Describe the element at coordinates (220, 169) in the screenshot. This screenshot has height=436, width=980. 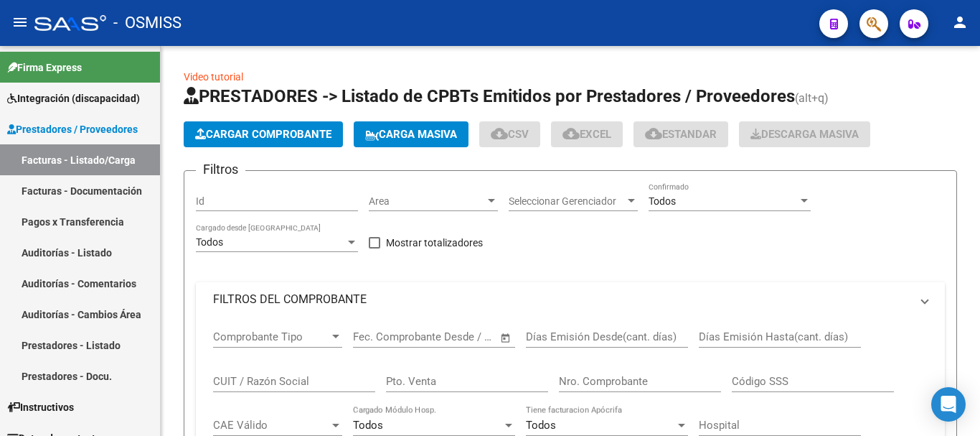
I see `h3: Filtros` at that location.